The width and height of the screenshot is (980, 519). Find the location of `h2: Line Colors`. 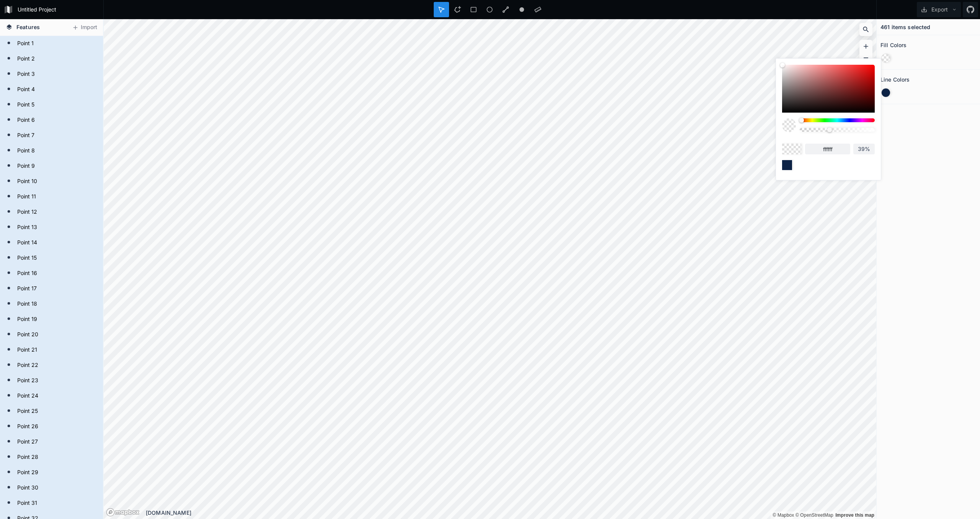

h2: Line Colors is located at coordinates (895, 79).